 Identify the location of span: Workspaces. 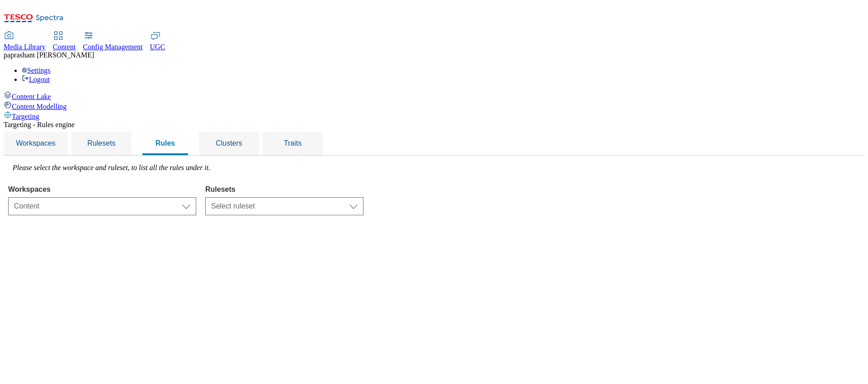
(36, 143).